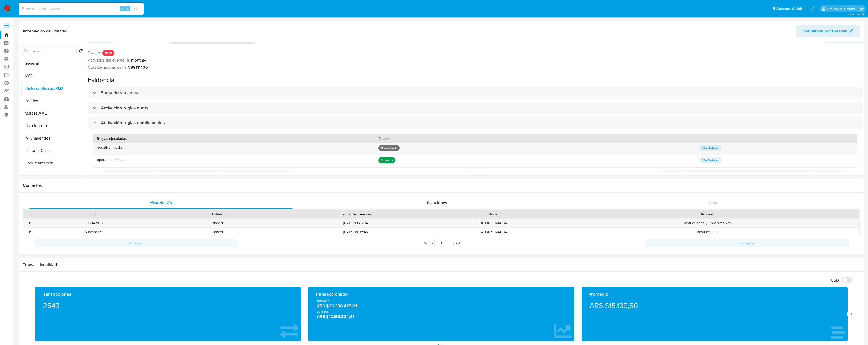 The width and height of the screenshot is (868, 345). I want to click on div: Proceso, so click(708, 214).